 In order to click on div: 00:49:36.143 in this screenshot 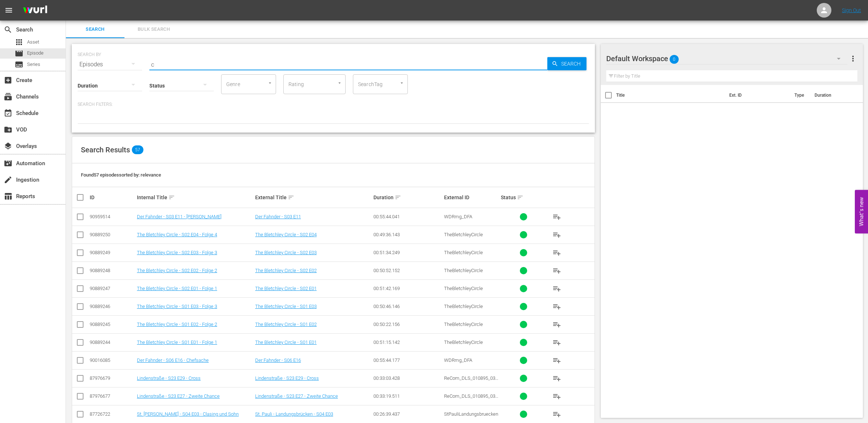, I will do `click(408, 234)`.